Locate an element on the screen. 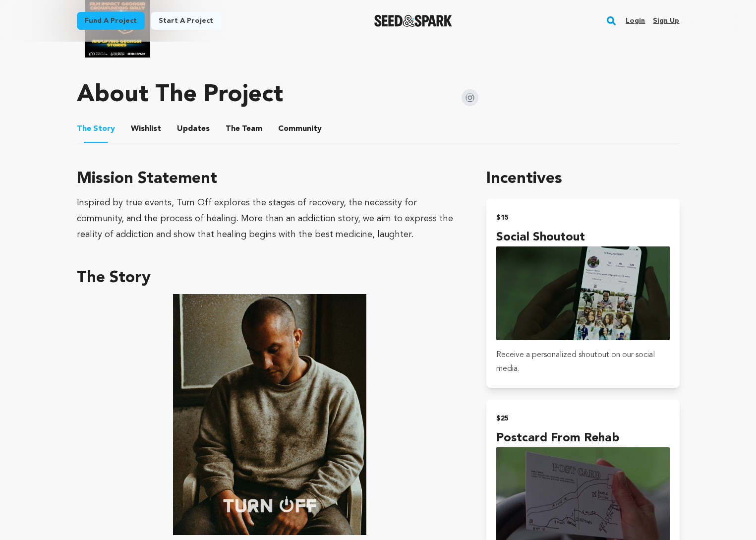 The width and height of the screenshot is (756, 540). h2: $15 is located at coordinates (583, 217).